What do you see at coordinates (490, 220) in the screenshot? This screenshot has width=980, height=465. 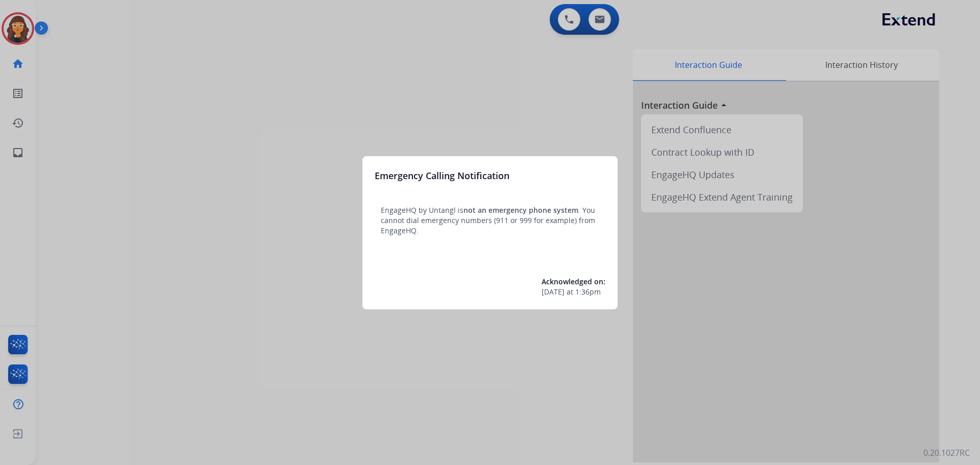 I see `p: EngageHQ by Untangl is . You cannot dial emergency numbers (911 or 999 for example) from EngageHQ.` at bounding box center [490, 220].